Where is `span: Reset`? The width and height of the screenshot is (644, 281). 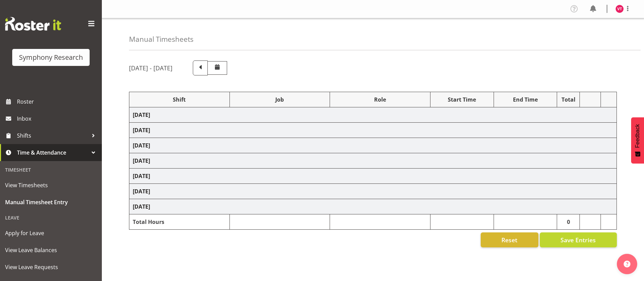
span: Reset is located at coordinates (509, 240).